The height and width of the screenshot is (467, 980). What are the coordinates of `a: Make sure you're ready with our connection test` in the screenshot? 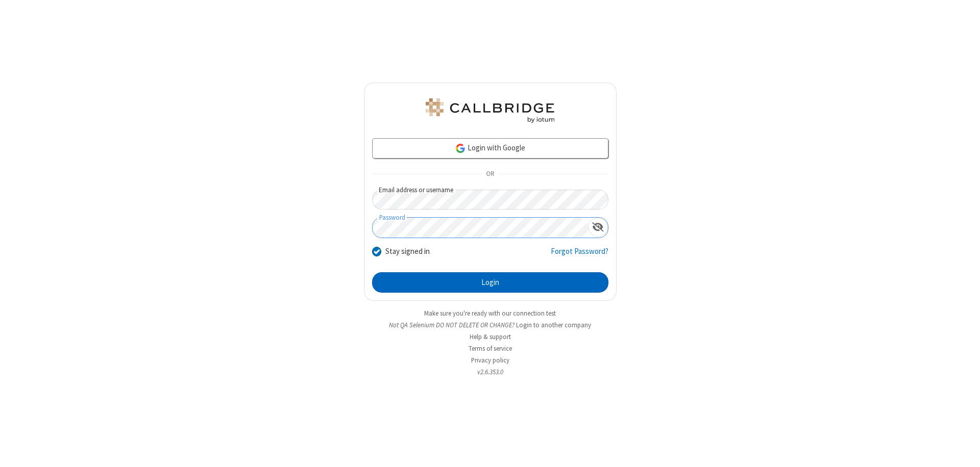 It's located at (490, 313).